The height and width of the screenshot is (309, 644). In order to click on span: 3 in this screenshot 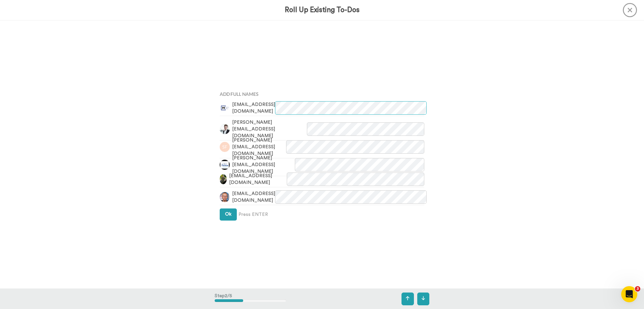, I will do `click(638, 288)`.